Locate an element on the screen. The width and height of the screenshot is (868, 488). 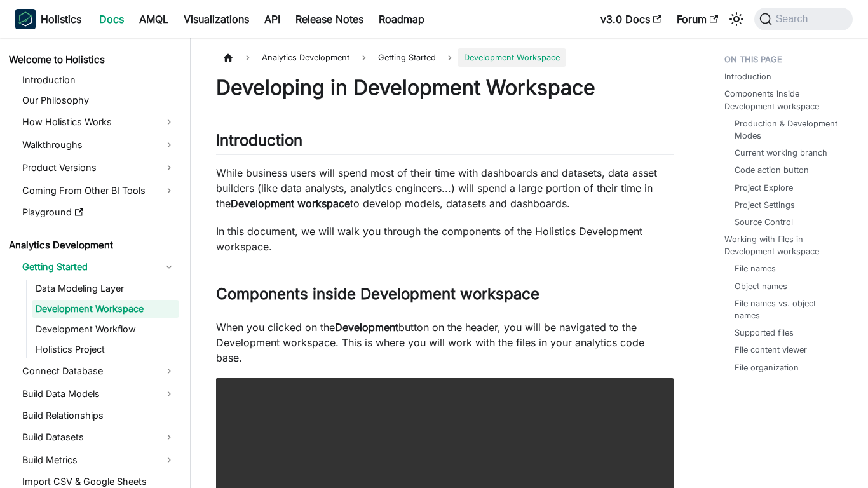
a: Supported files is located at coordinates (763, 332).